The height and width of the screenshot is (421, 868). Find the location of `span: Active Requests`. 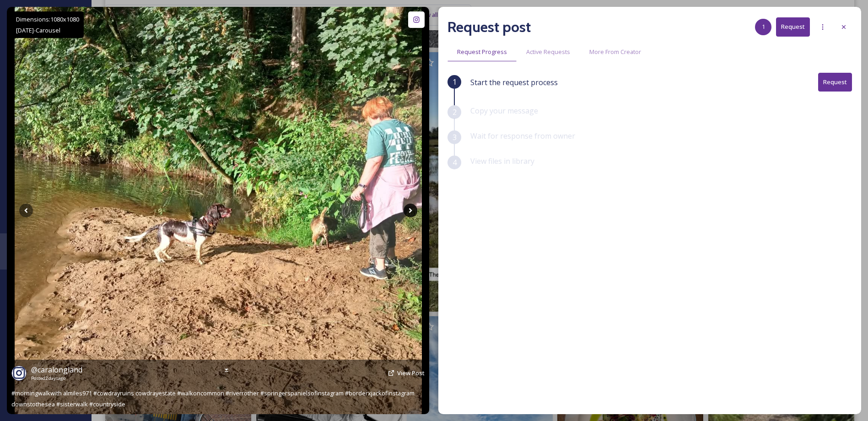

span: Active Requests is located at coordinates (548, 52).